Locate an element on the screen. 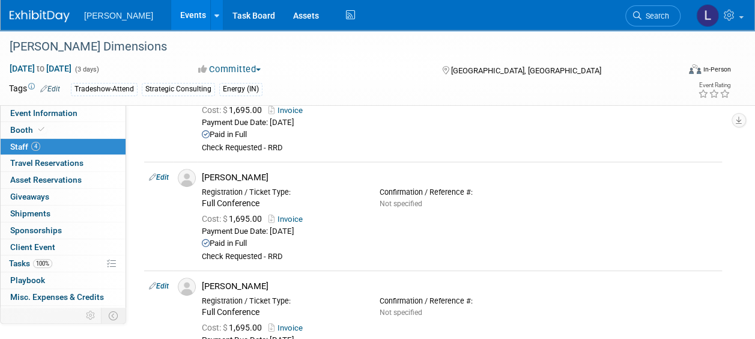 This screenshot has width=755, height=339. a: Client Event is located at coordinates (63, 247).